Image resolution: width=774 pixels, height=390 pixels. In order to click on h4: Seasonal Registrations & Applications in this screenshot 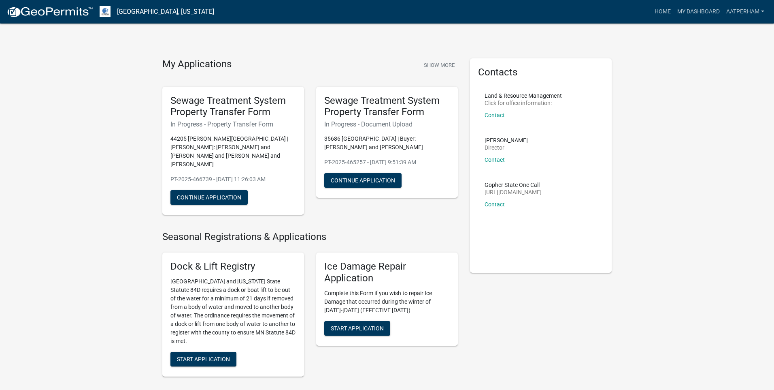, I will do `click(310, 237)`.